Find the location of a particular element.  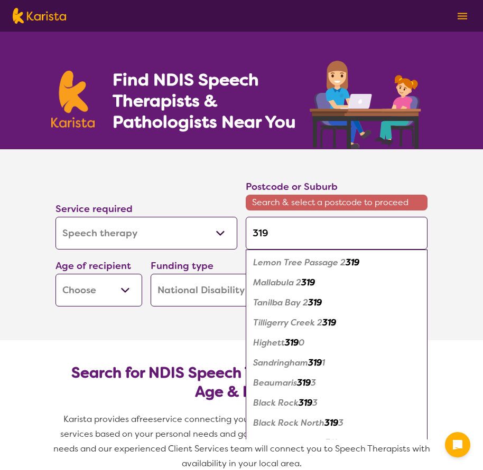

label: Funding type is located at coordinates (182, 266).